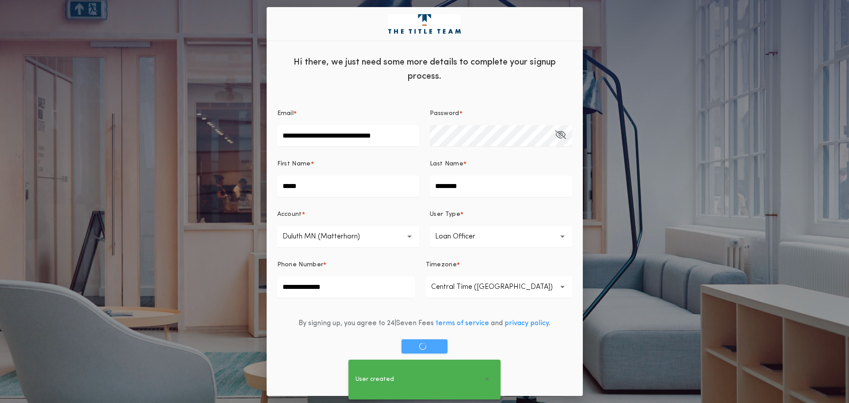 This screenshot has width=849, height=403. I want to click on p: Last Name, so click(447, 164).